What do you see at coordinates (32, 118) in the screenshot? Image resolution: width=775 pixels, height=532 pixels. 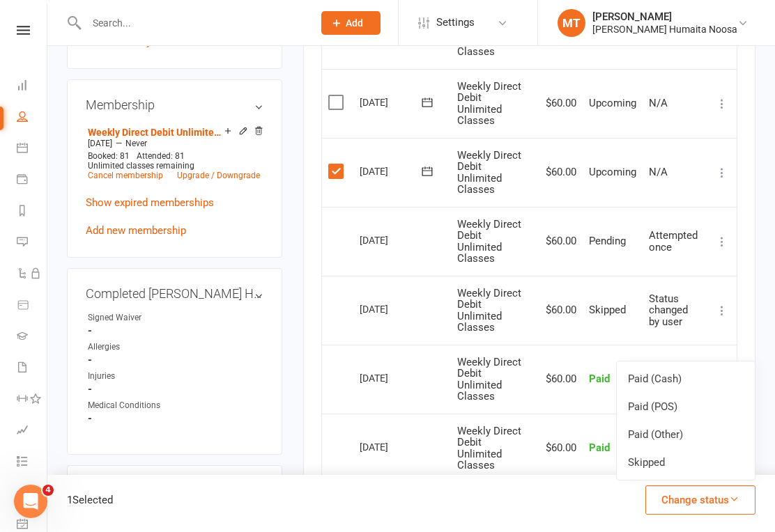 I see `a: People` at bounding box center [32, 118].